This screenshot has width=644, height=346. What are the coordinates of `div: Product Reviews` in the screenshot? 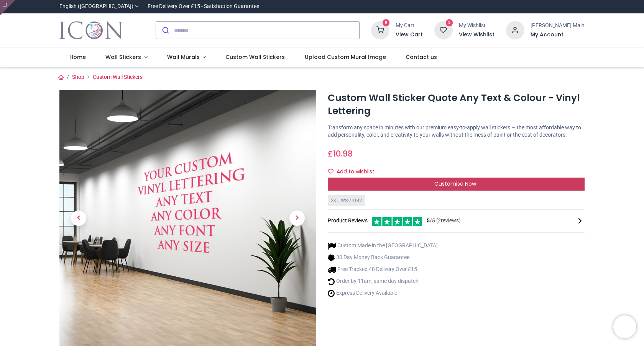 It's located at (456, 221).